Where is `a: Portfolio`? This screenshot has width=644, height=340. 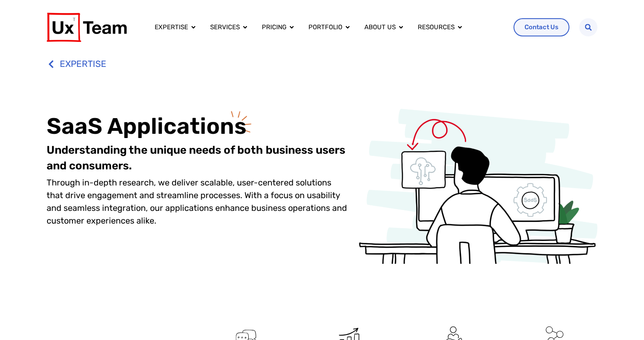 a: Portfolio is located at coordinates (325, 27).